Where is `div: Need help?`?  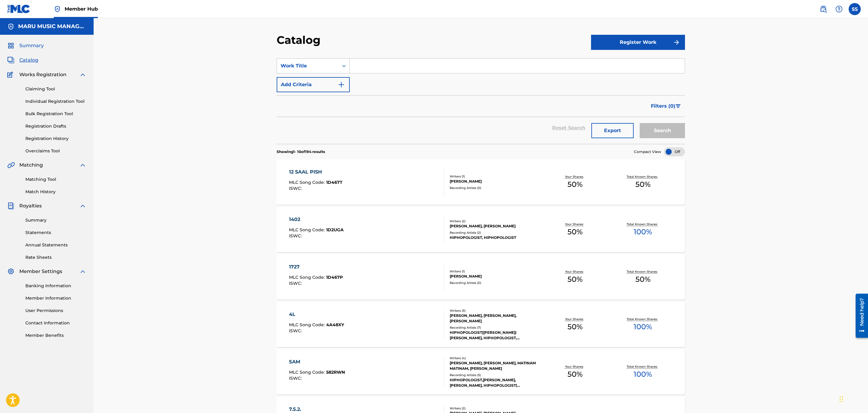
div: Need help? is located at coordinates (11, 21).